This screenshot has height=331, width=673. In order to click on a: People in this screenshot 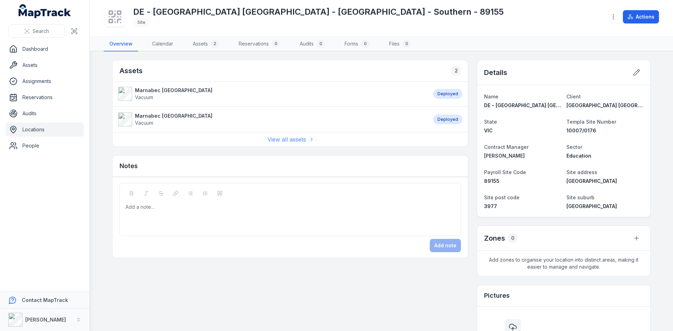, I will do `click(45, 146)`.